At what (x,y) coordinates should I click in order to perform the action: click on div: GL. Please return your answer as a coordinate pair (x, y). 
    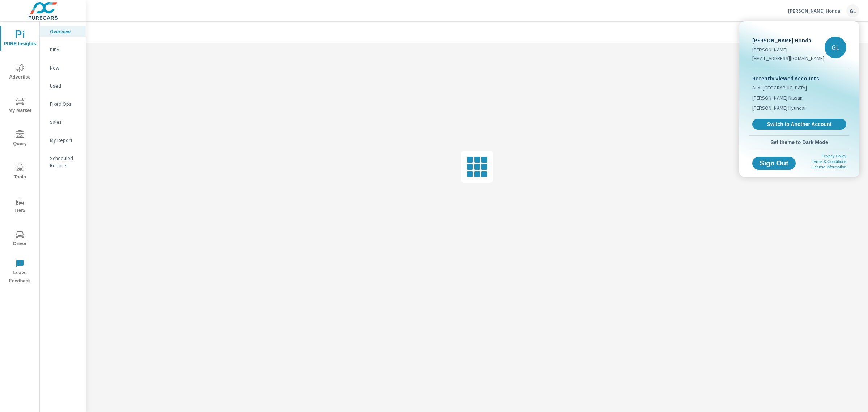
    Looking at the image, I should click on (836, 48).